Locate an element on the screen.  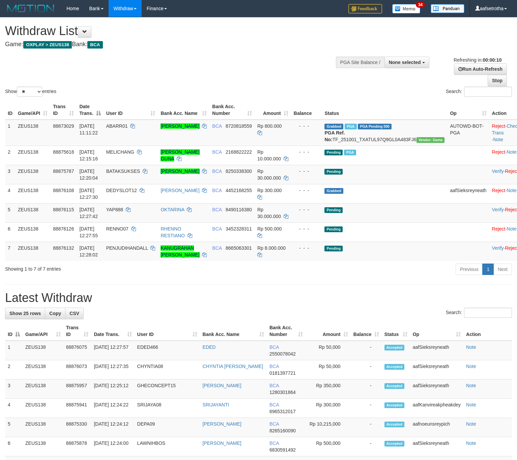
span: Grabbed is located at coordinates (334, 191).